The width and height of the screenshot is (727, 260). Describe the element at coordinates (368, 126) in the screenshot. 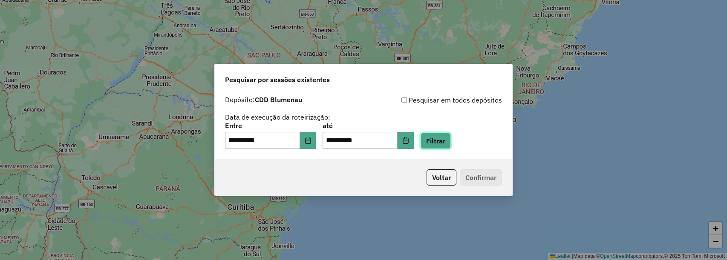

I see `label: até` at that location.